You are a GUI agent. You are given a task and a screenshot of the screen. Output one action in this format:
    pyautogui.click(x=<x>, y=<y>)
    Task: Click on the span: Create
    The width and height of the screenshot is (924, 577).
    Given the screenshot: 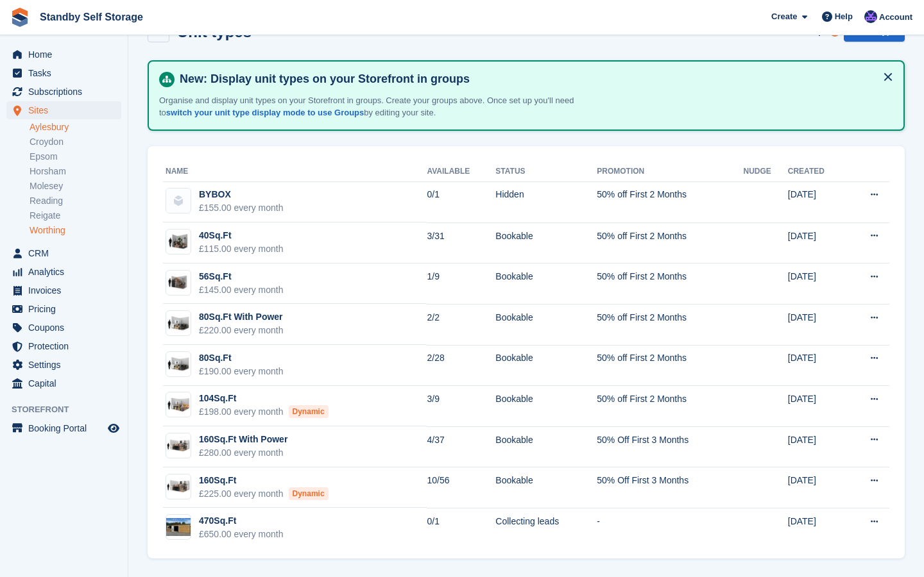 What is the action you would take?
    pyautogui.click(x=784, y=17)
    